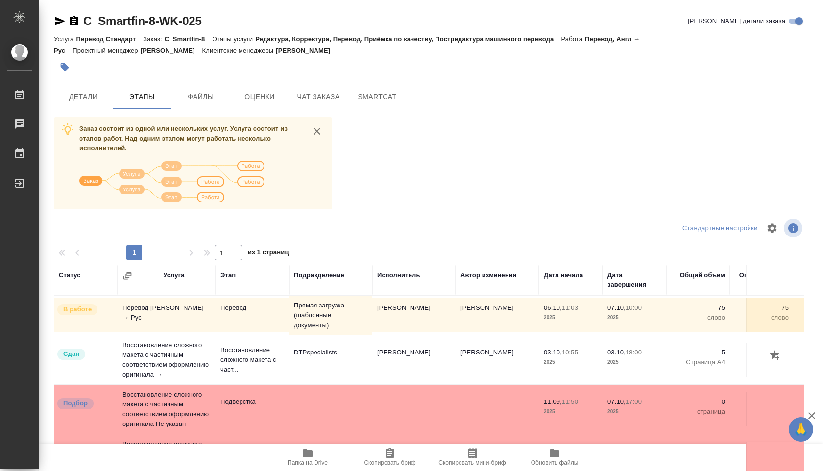 This screenshot has width=823, height=471. I want to click on p: 11:50, so click(570, 402).